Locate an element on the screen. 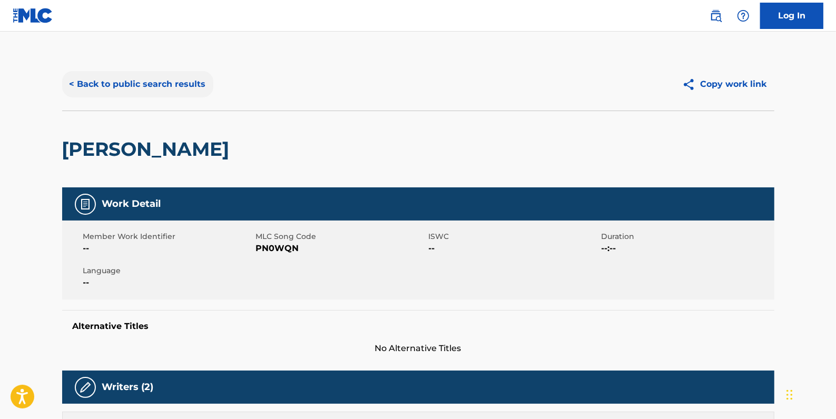  h5: Work Detail is located at coordinates (132, 204).